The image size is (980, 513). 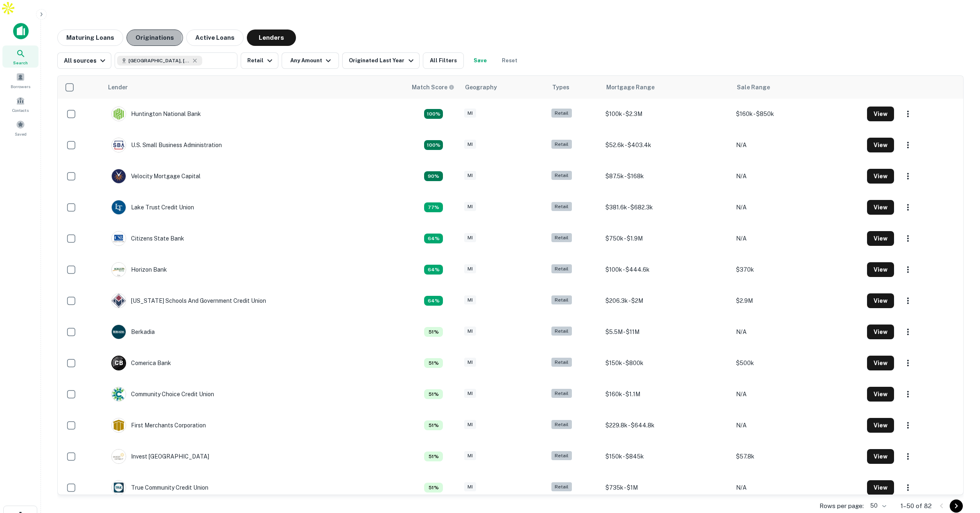 I want to click on a: Search, so click(x=20, y=56).